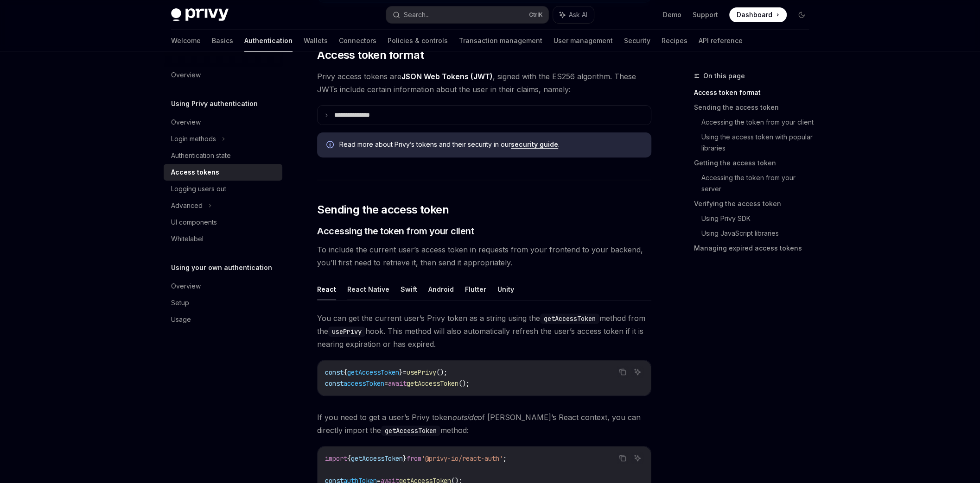 This screenshot has height=483, width=980. What do you see at coordinates (180, 303) in the screenshot?
I see `div: Setup` at bounding box center [180, 303].